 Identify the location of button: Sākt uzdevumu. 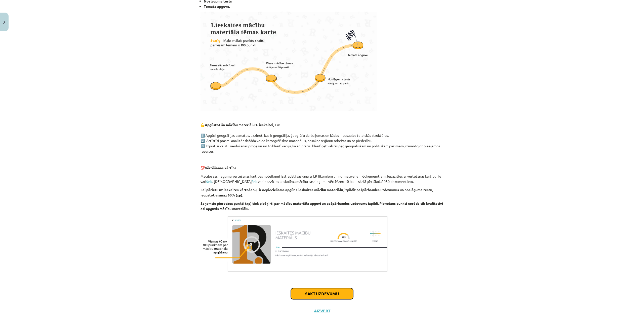
(322, 294).